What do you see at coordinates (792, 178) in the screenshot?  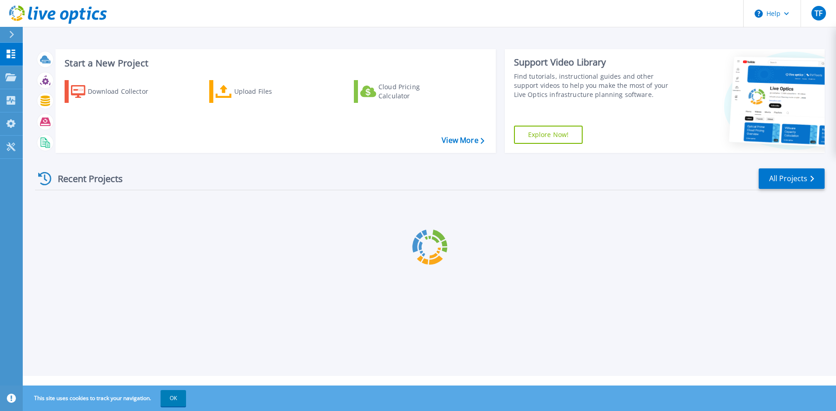 I see `a: All Projects` at bounding box center [792, 178].